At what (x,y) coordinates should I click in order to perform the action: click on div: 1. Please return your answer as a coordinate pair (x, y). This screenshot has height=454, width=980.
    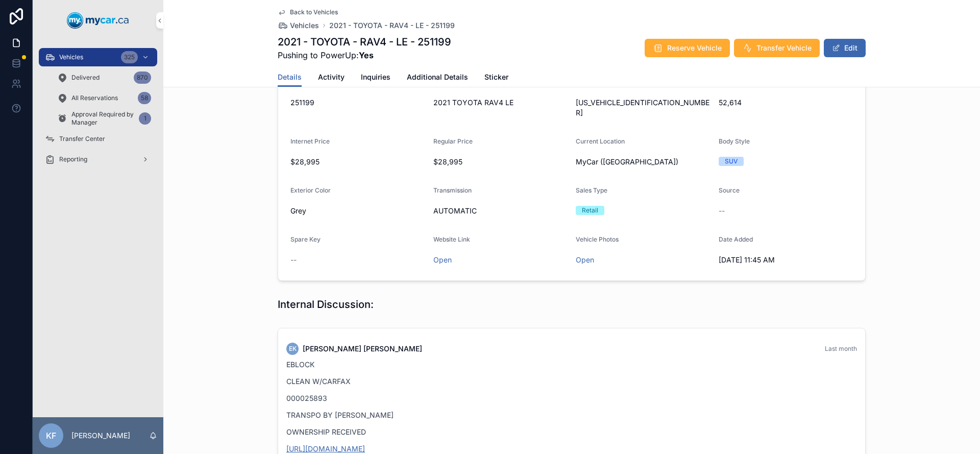
    Looking at the image, I should click on (145, 119).